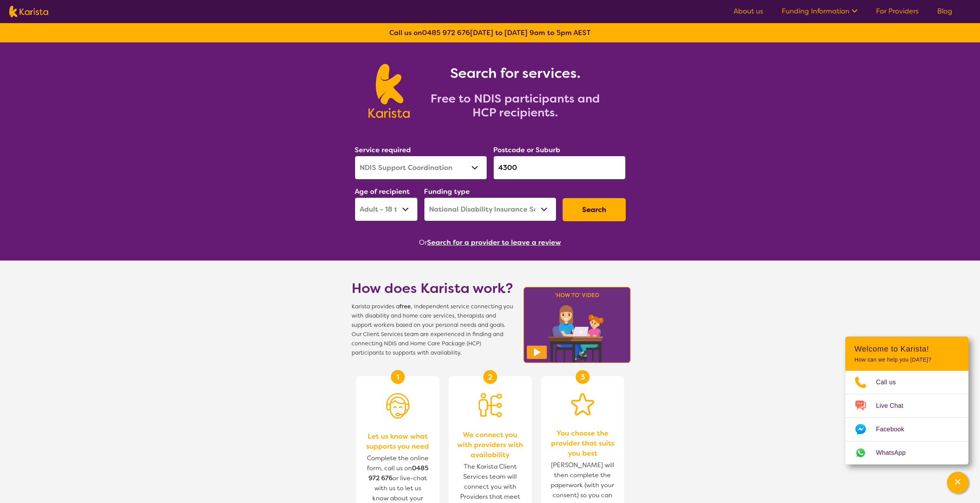 The height and width of the screenshot is (503, 980). Describe the element at coordinates (895, 429) in the screenshot. I see `span: Facebook` at that location.